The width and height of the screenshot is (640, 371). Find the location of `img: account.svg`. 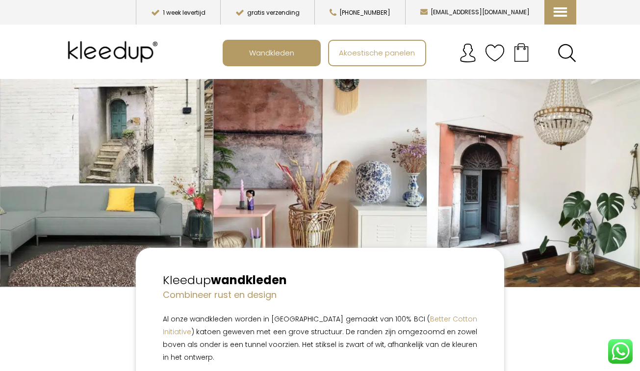

img: account.svg is located at coordinates (468, 53).